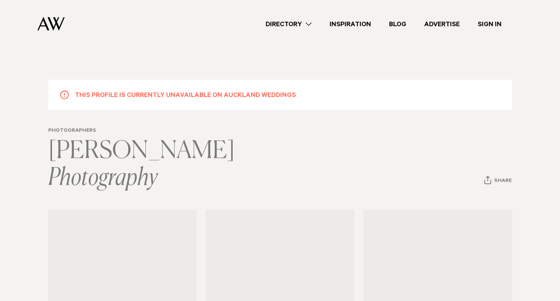 The width and height of the screenshot is (560, 301). I want to click on a: Sign In, so click(489, 24).